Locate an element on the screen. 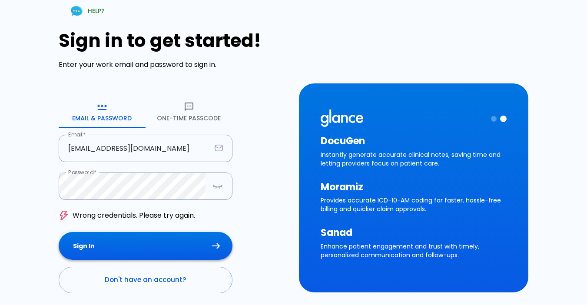 This screenshot has width=587, height=305. p: Wrong credentials. Please try again. is located at coordinates (134, 215).